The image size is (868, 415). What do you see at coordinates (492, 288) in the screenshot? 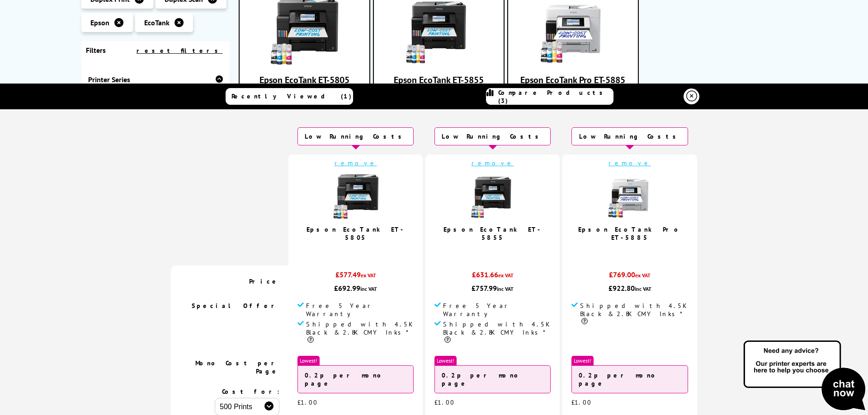
I see `div: £757.99` at bounding box center [492, 288].